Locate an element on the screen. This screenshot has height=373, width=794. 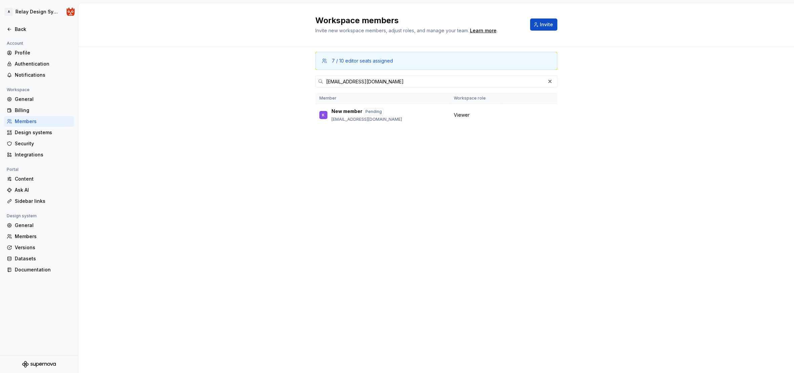
div: Relay Design System is located at coordinates (37, 12).